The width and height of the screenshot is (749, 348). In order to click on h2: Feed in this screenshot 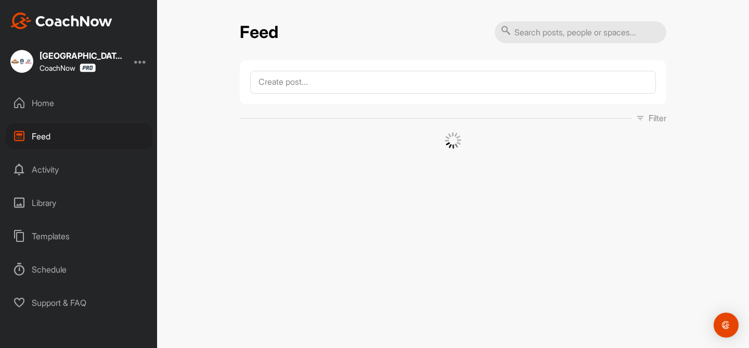, I will do `click(259, 32)`.